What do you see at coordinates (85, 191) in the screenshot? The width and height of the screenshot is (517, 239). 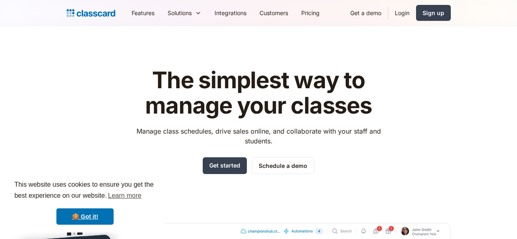 I see `span: This website uses cookies to ensure you get the best experience on our website.` at bounding box center [85, 191].